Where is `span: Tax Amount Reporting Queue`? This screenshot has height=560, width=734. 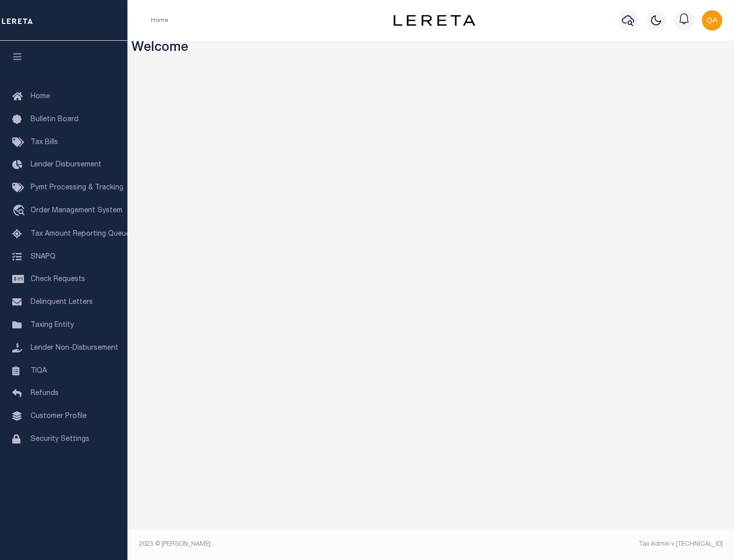
span: Tax Amount Reporting Queue is located at coordinates (80, 234).